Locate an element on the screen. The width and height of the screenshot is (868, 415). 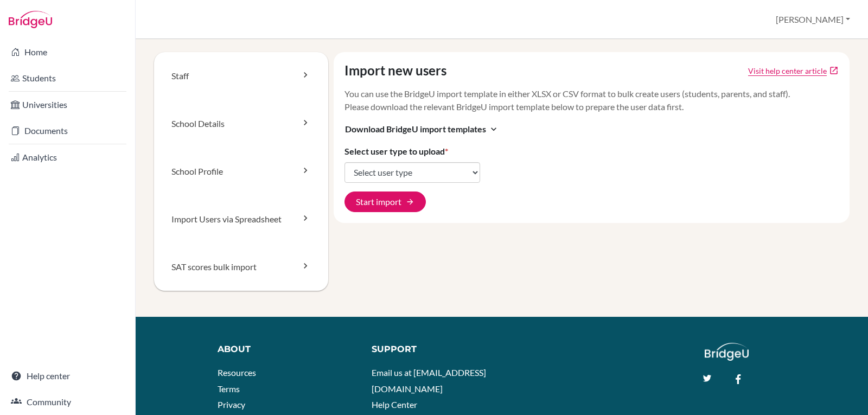
a: SAT scores bulk import is located at coordinates (241, 267).